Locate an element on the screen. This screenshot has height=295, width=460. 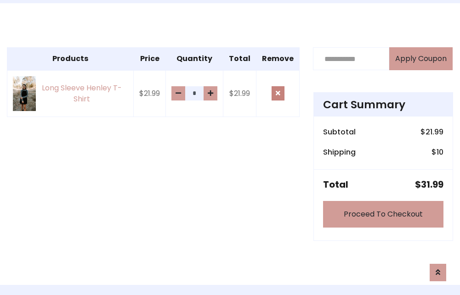
a: Long Sleeve Henley T-Shirt is located at coordinates (70, 93).